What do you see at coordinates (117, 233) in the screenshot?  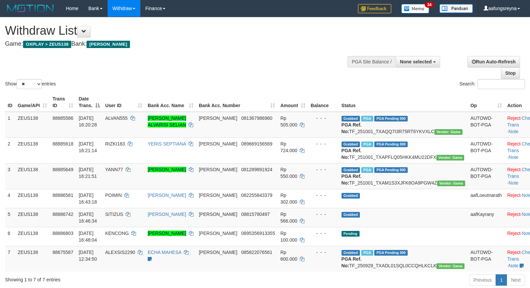 I see `span: KENCONG` at bounding box center [117, 233].